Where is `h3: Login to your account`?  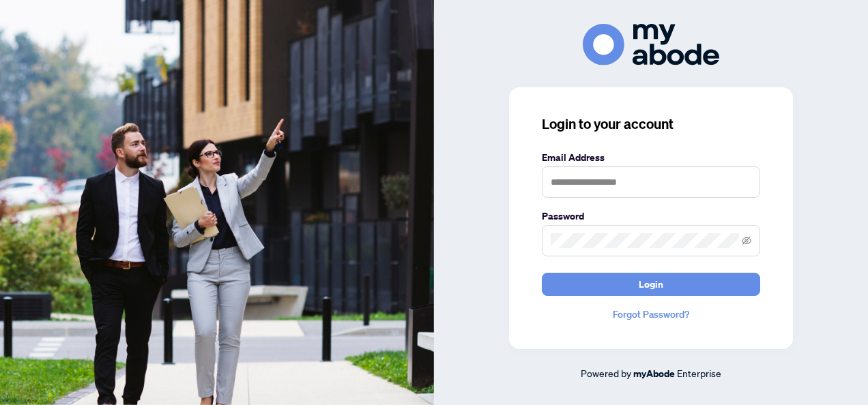
h3: Login to your account is located at coordinates (651, 124).